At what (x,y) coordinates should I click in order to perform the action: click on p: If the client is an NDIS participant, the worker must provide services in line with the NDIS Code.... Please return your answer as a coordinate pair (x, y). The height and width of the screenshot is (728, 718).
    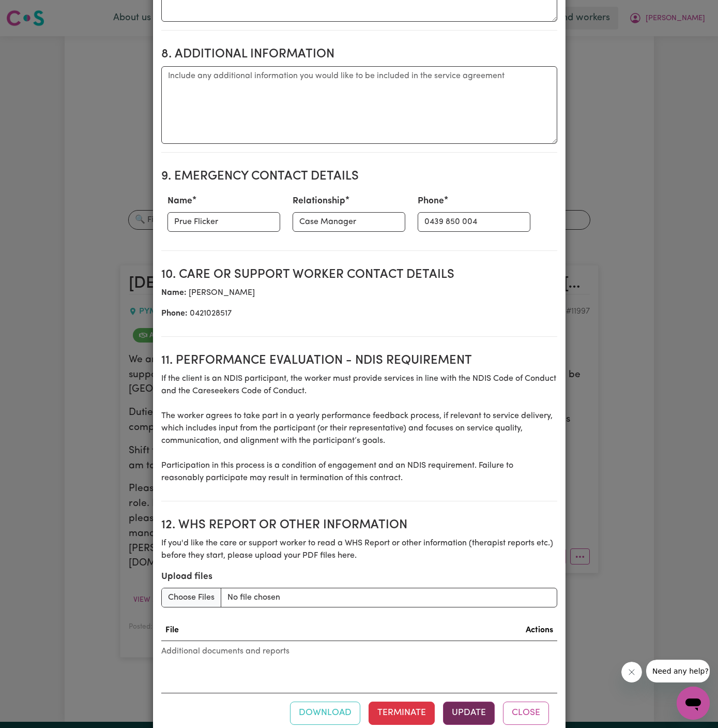
    Looking at the image, I should click on (359, 428).